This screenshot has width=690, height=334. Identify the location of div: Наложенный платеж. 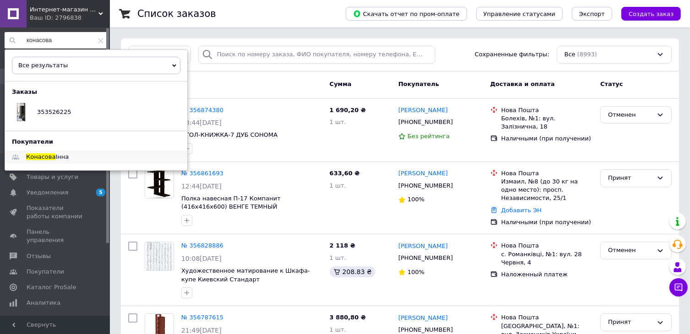
(547, 275).